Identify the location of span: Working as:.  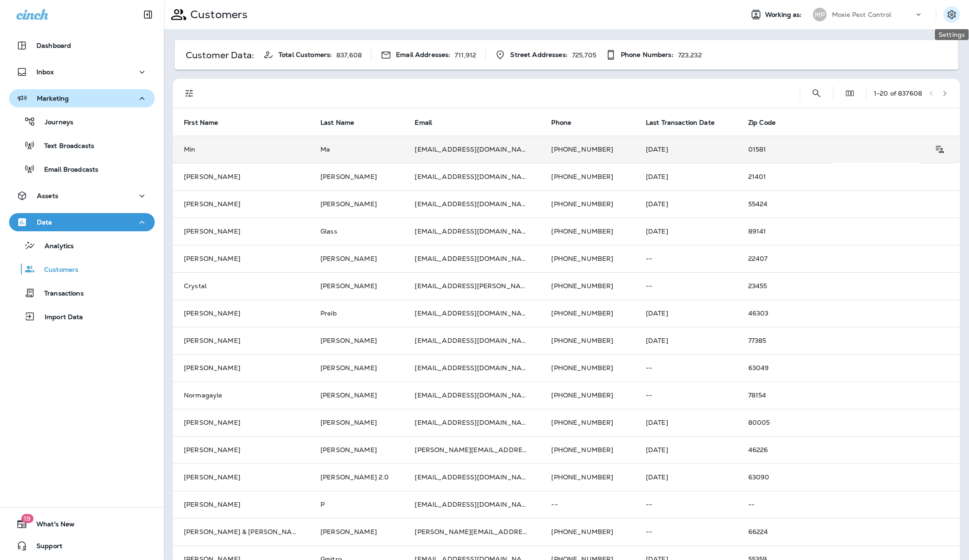
(784, 14).